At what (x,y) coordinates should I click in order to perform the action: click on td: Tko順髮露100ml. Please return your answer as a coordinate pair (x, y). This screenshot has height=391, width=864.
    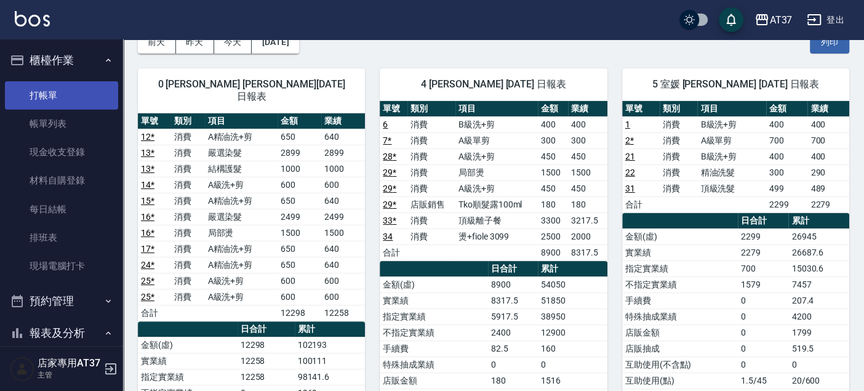
    Looking at the image, I should click on (496, 204).